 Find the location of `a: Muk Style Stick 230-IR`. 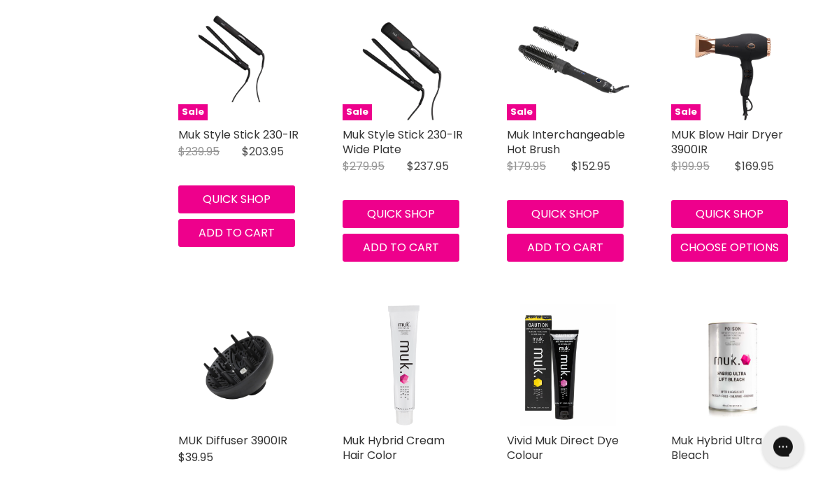

a: Muk Style Stick 230-IR is located at coordinates (238, 135).